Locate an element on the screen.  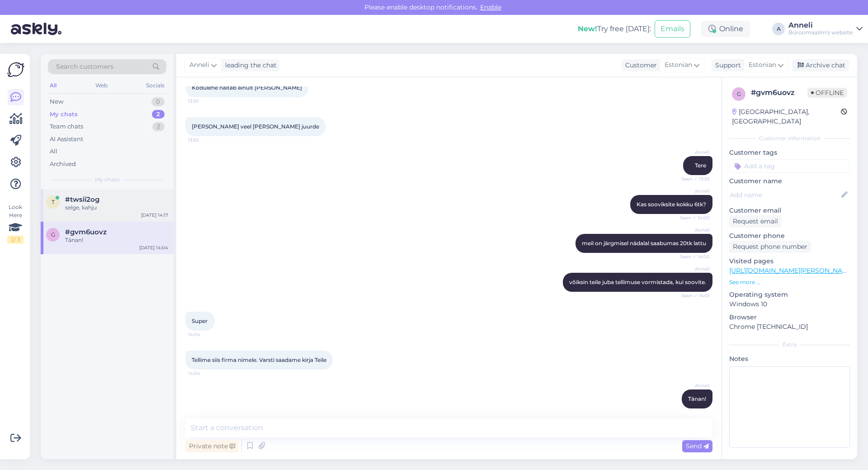
div: Socials is located at coordinates (155, 86).